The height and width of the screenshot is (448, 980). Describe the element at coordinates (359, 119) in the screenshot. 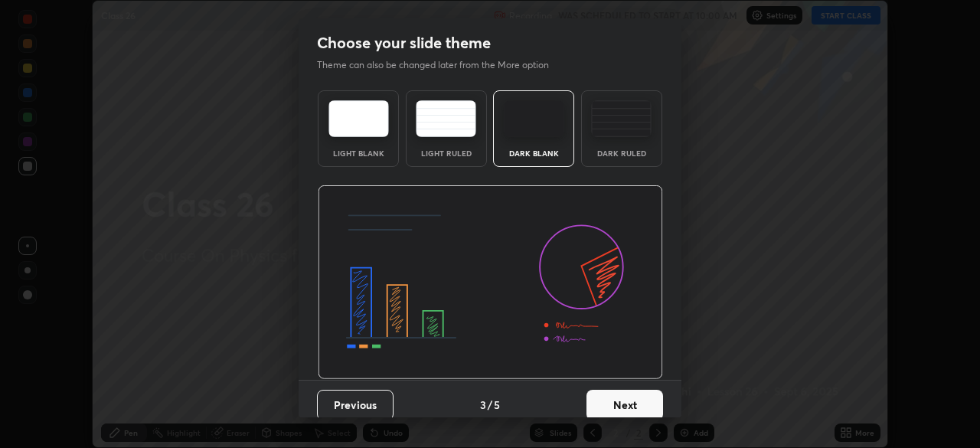

I see `img: lightTheme.e5ed3b09.svg` at that location.